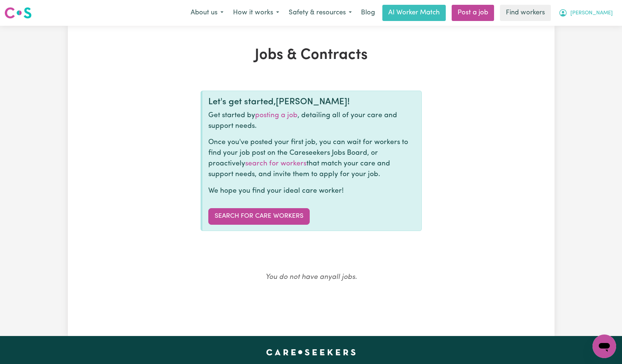 Image resolution: width=622 pixels, height=364 pixels. Describe the element at coordinates (256, 13) in the screenshot. I see `button: How it works` at that location.